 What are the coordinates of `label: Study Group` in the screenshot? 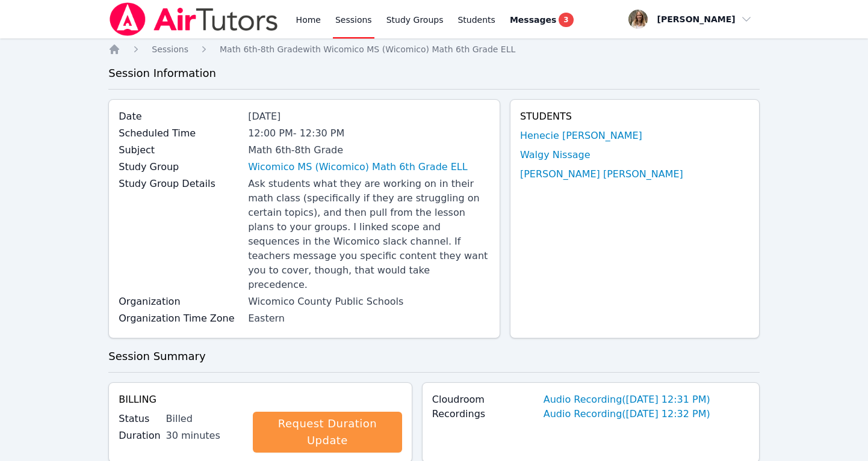 It's located at (180, 167).